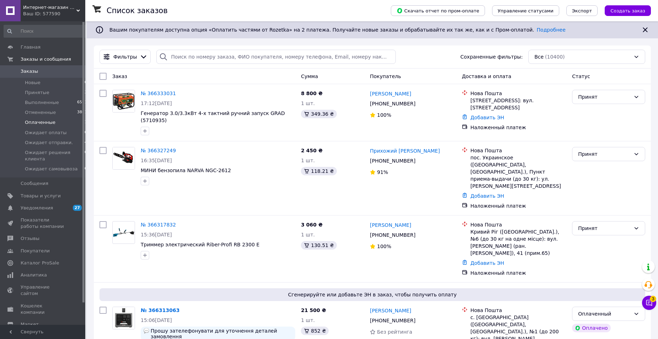 The image size is (658, 339). I want to click on a: МИНИ бензопила NARVA NGC-2612, so click(186, 170).